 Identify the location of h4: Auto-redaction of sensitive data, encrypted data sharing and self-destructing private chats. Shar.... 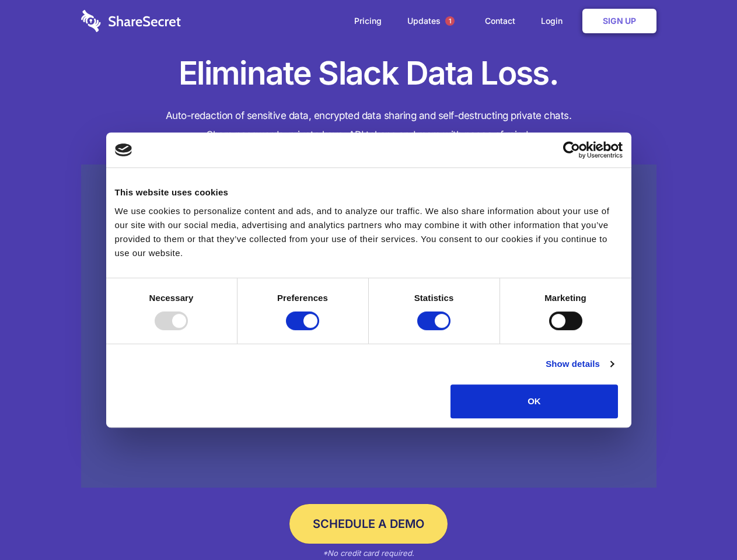
(368, 125).